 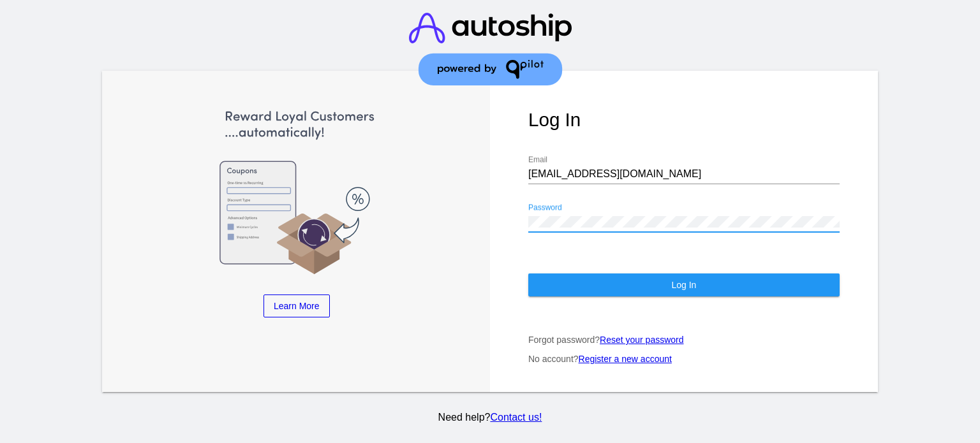 I want to click on span: Log In, so click(x=683, y=285).